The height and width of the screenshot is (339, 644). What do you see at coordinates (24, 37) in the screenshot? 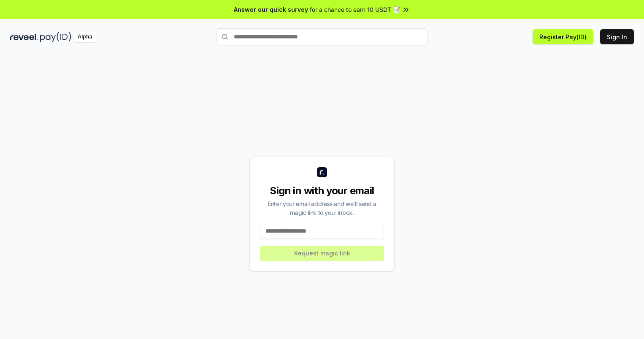
I see `img: reveel_dark` at bounding box center [24, 37].